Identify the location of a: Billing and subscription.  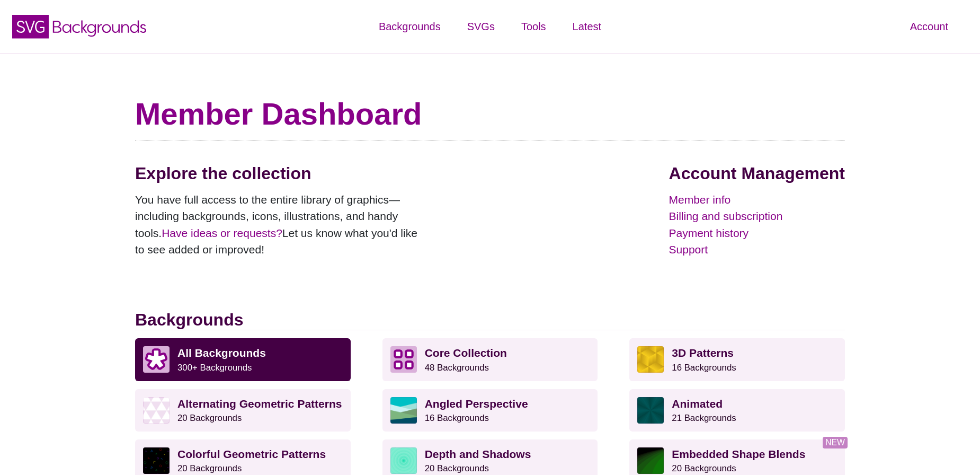
(757, 216).